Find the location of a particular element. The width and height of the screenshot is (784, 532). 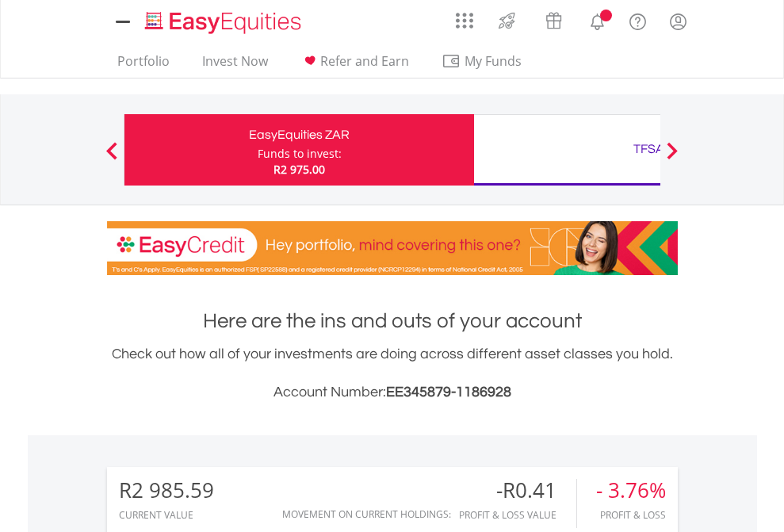

span: Refer and Earn is located at coordinates (365, 61).